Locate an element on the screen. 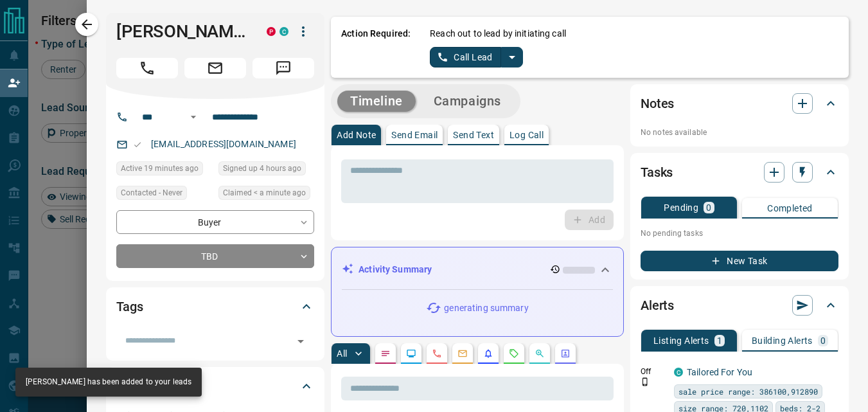 The height and width of the screenshot is (412, 868). span: Contacted - Never is located at coordinates (152, 192).